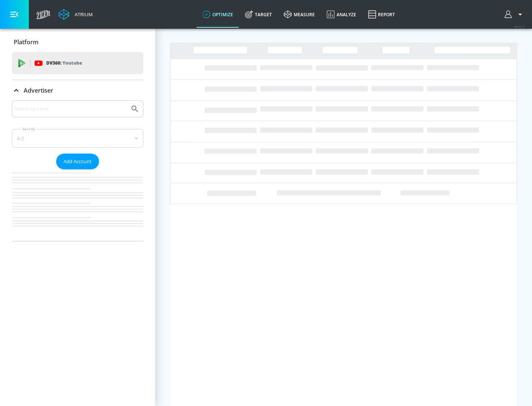 Image resolution: width=532 pixels, height=406 pixels. Describe the element at coordinates (299, 14) in the screenshot. I see `a: measure` at that location.